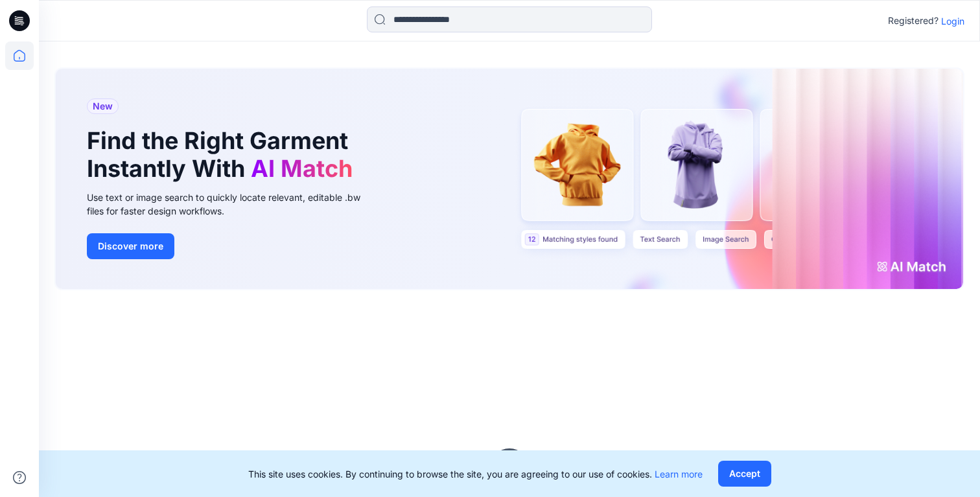 The height and width of the screenshot is (497, 980). I want to click on button: Discover more, so click(130, 246).